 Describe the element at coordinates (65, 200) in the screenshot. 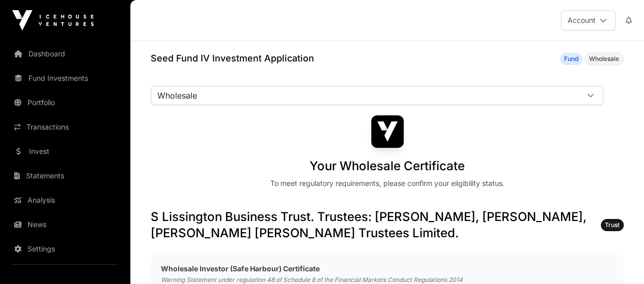

I see `a: Analysis` at that location.